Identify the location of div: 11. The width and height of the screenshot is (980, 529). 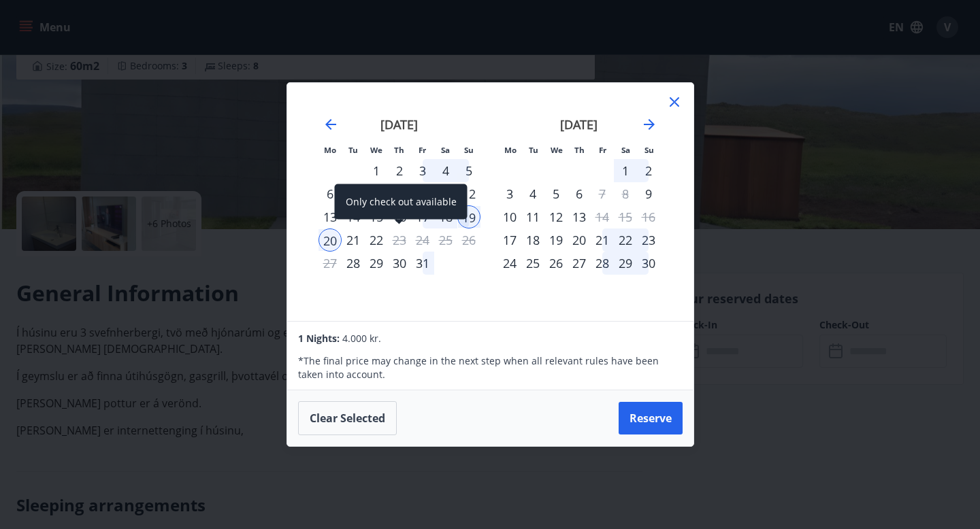
(533, 217).